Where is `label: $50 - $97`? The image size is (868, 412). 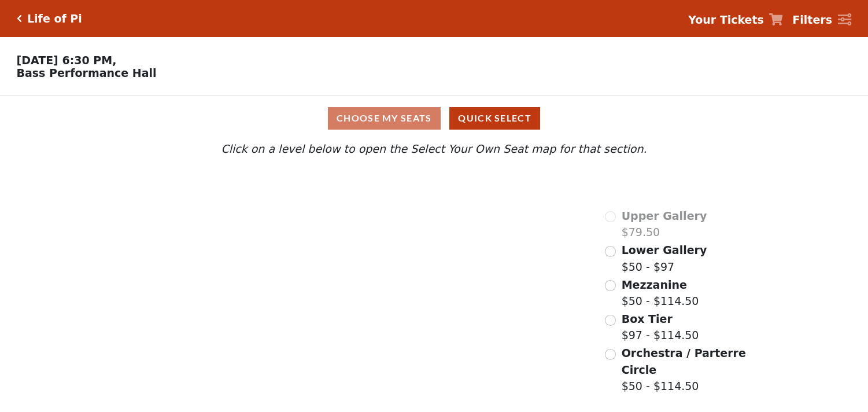
label: $50 - $97 is located at coordinates (664, 258).